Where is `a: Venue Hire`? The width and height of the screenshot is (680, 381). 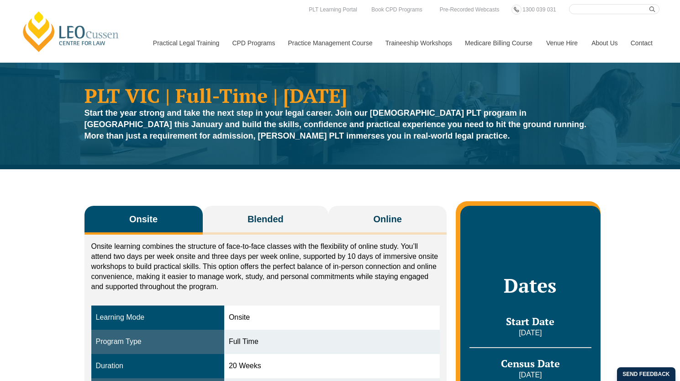 a: Venue Hire is located at coordinates (562, 43).